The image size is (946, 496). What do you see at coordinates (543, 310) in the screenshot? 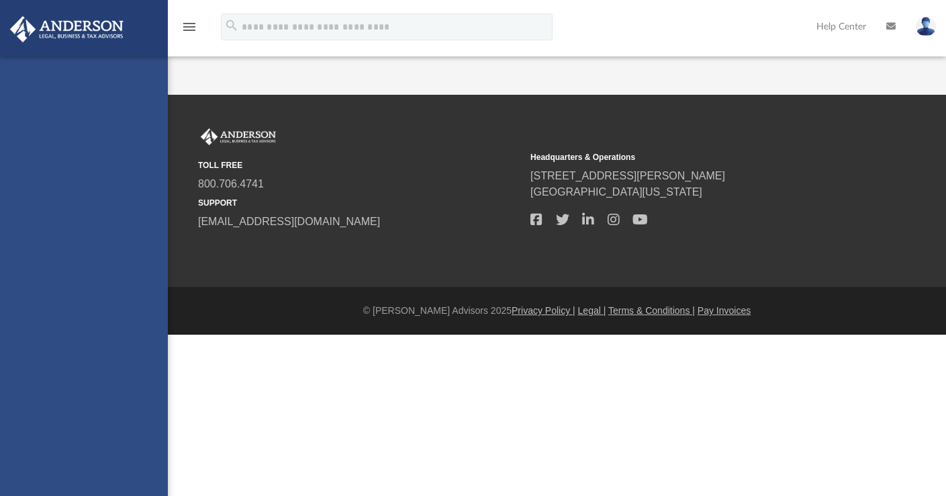
I see `a: Privacy Policy |` at bounding box center [543, 310].